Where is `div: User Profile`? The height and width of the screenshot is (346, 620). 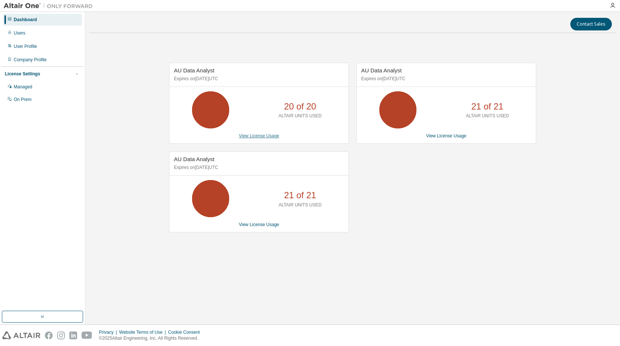
div: User Profile is located at coordinates (25, 46).